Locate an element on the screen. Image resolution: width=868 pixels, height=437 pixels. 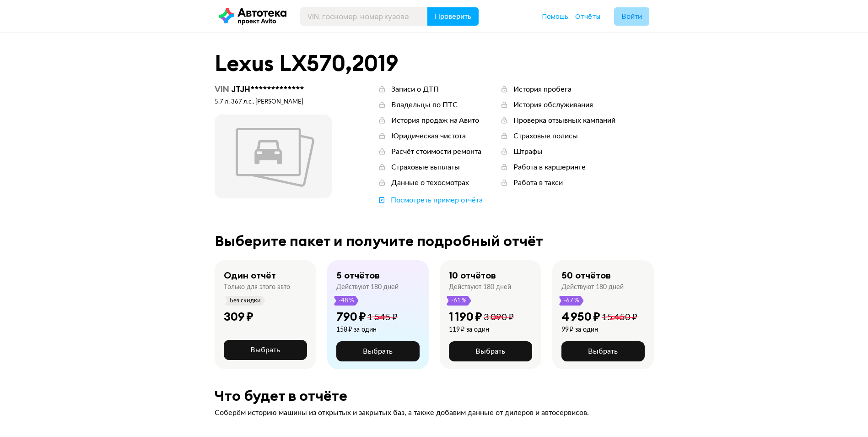
div: 99 ₽ за один is located at coordinates (599, 330).